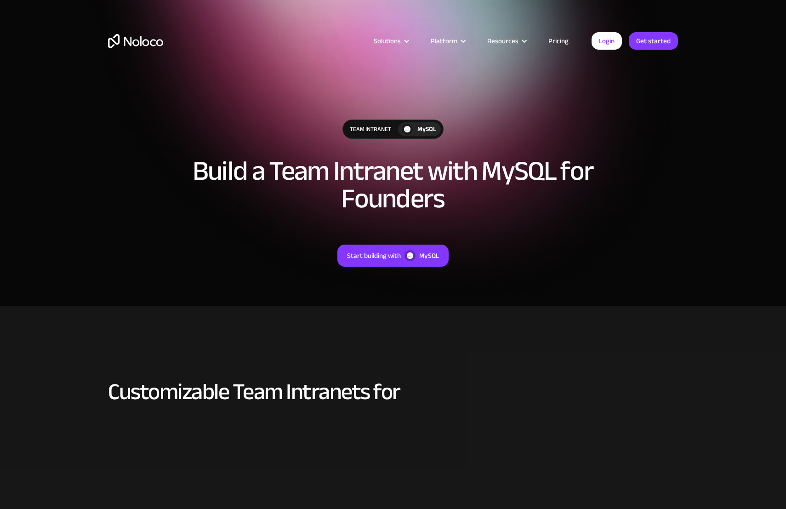 The image size is (786, 509). I want to click on div: Team Intranet, so click(370, 129).